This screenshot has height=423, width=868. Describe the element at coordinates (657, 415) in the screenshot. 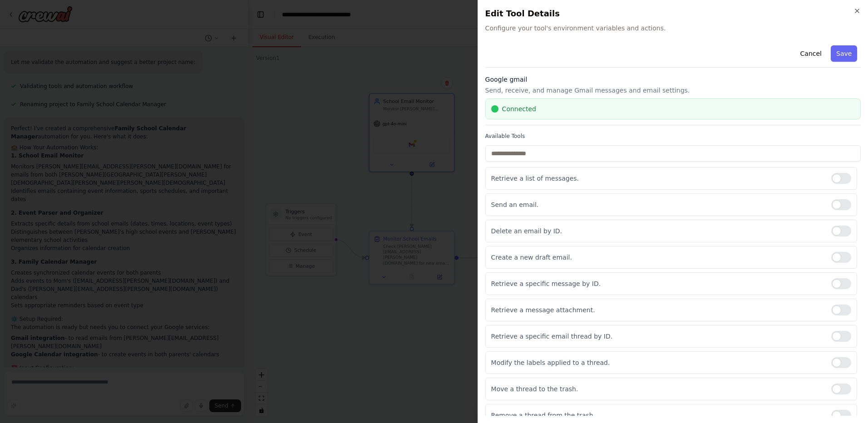

I see `p: Remove a thread from the trash.` at that location.